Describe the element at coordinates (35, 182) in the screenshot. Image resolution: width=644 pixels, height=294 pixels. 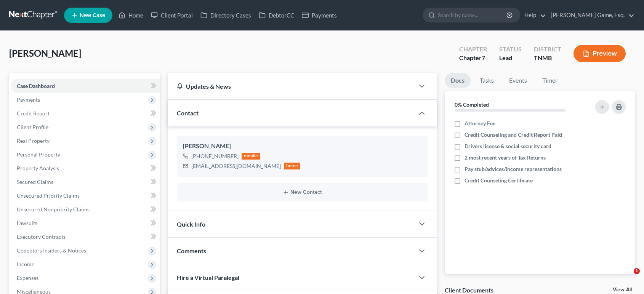
I see `span: Secured Claims` at that location.